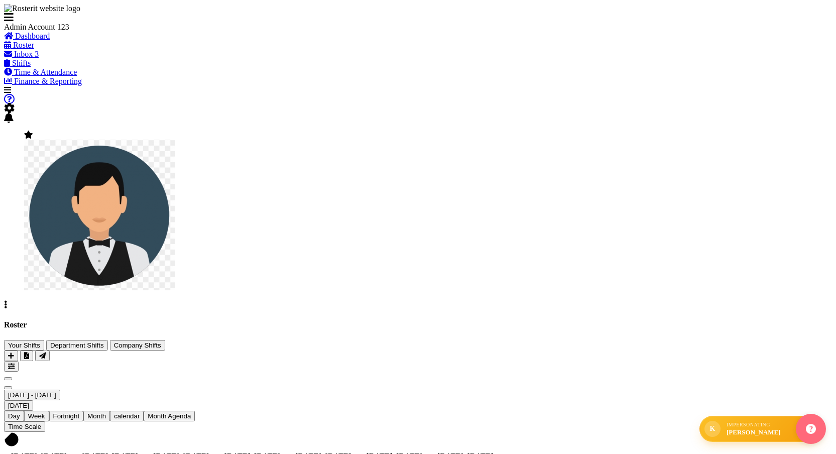 This screenshot has height=454, width=836. What do you see at coordinates (77, 345) in the screenshot?
I see `button: Department Shifts` at bounding box center [77, 345].